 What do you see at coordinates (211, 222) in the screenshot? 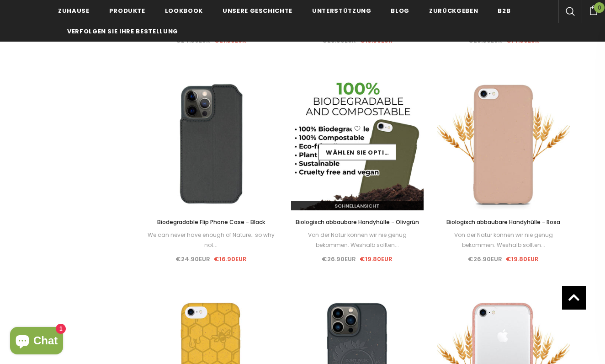
I see `a: Biodegradable Flip Phone Case - Black` at bounding box center [211, 222].